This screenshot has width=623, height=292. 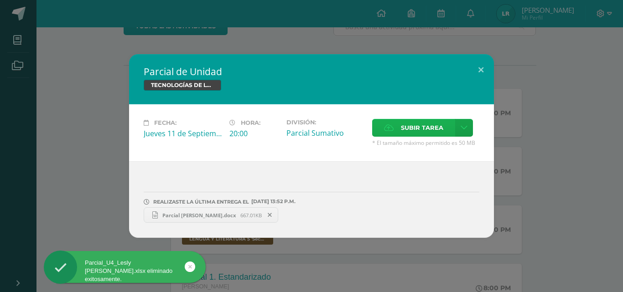 I want to click on span: Remover entrega, so click(x=270, y=215).